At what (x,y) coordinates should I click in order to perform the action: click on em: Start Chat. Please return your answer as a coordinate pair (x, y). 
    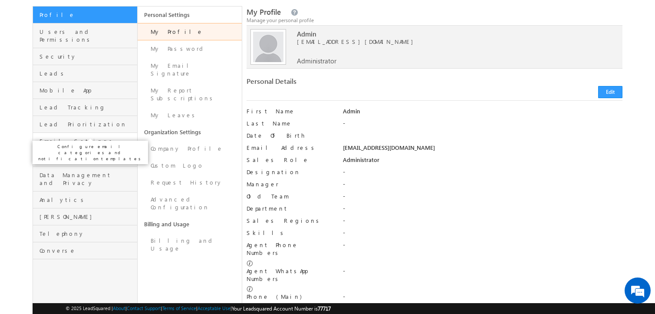
    Looking at the image, I should click on (138, 252).